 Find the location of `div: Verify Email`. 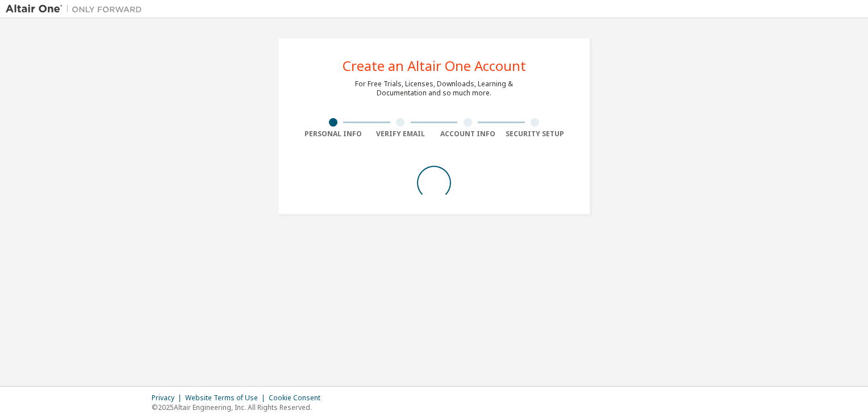

div: Verify Email is located at coordinates (400, 134).